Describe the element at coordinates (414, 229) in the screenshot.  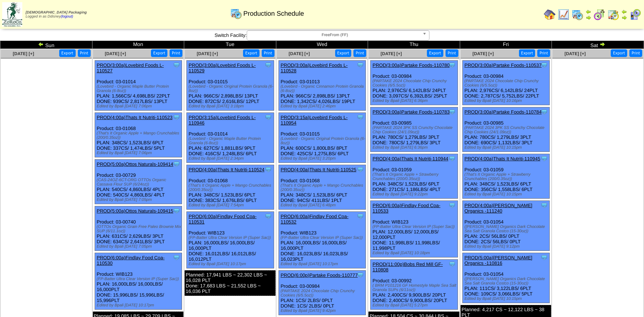
I see `div: Product: WIB123 PLAN: 12,000LBS / 12,000LBS / 12,000PLT DONE: 11,998LBS / 11,998LBS / 11,998PLT` at that location.